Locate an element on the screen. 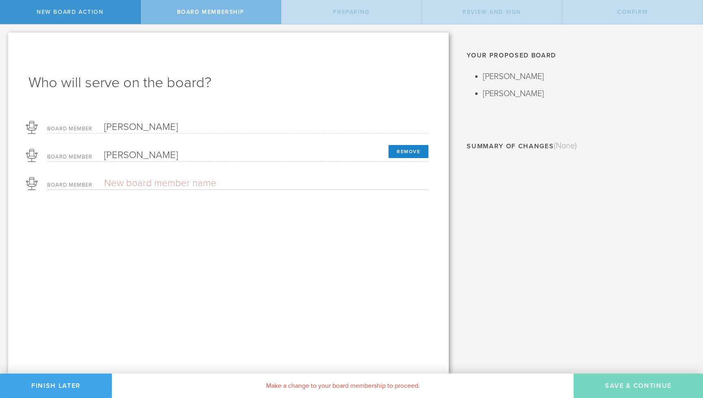 This screenshot has height=398, width=703. h1: Your proposed board is located at coordinates (579, 55).